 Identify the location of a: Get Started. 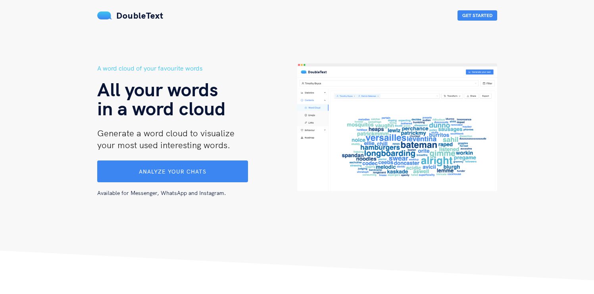
(477, 15).